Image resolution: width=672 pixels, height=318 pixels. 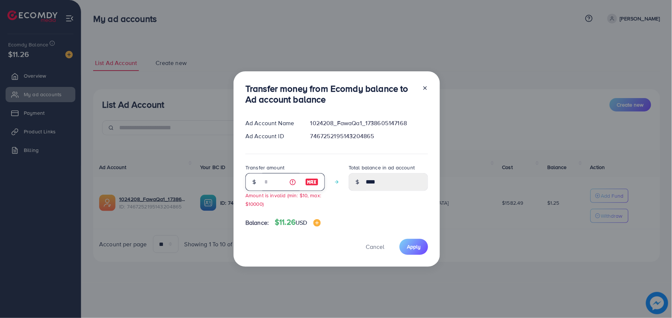 What do you see at coordinates (272, 136) in the screenshot?
I see `div: Ad Account ID` at bounding box center [272, 136].